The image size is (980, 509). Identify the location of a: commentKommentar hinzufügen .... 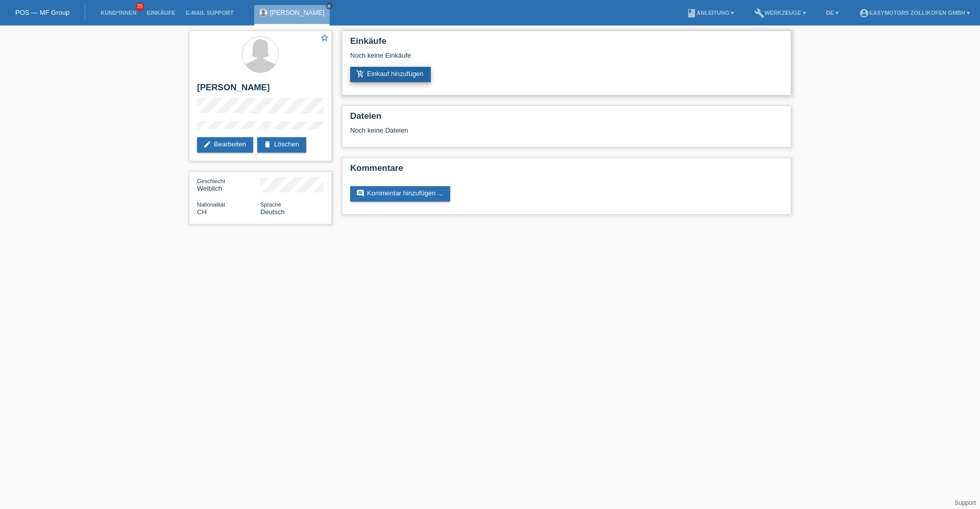
(401, 194).